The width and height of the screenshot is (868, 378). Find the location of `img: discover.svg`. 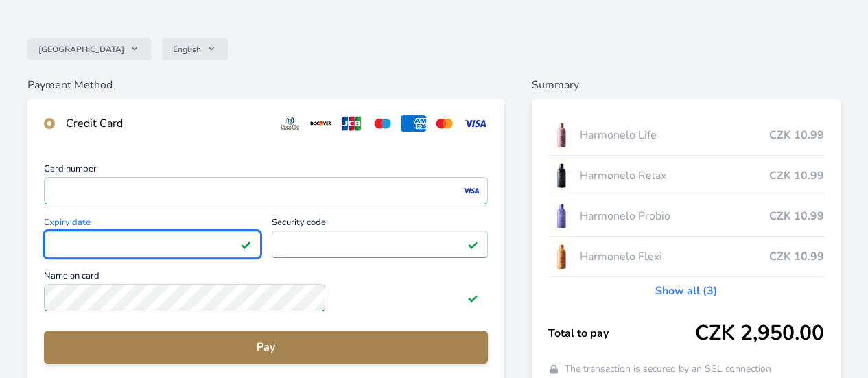

img: discover.svg is located at coordinates (321, 123).